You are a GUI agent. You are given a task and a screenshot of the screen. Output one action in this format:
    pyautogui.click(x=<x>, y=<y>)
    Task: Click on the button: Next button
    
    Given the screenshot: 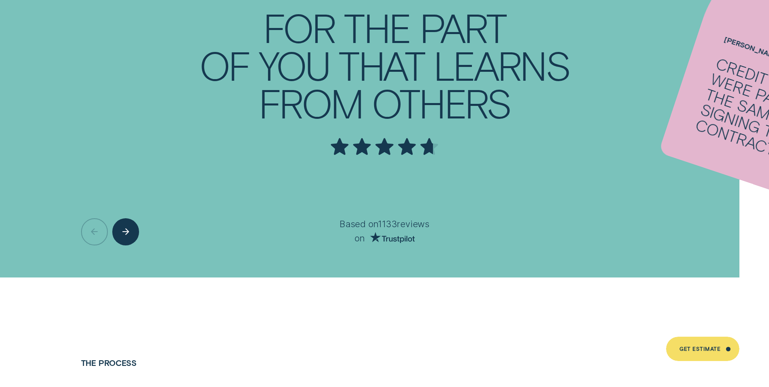 What is the action you would take?
    pyautogui.click(x=126, y=232)
    